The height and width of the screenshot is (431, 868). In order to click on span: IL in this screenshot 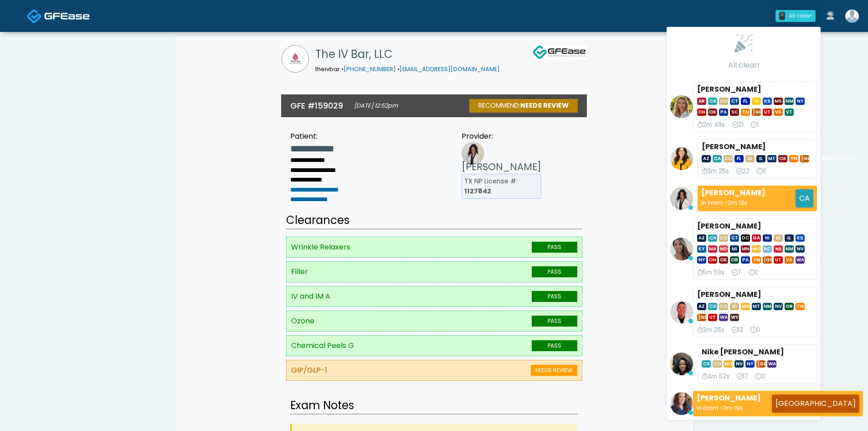, I will do `click(762, 159)`.